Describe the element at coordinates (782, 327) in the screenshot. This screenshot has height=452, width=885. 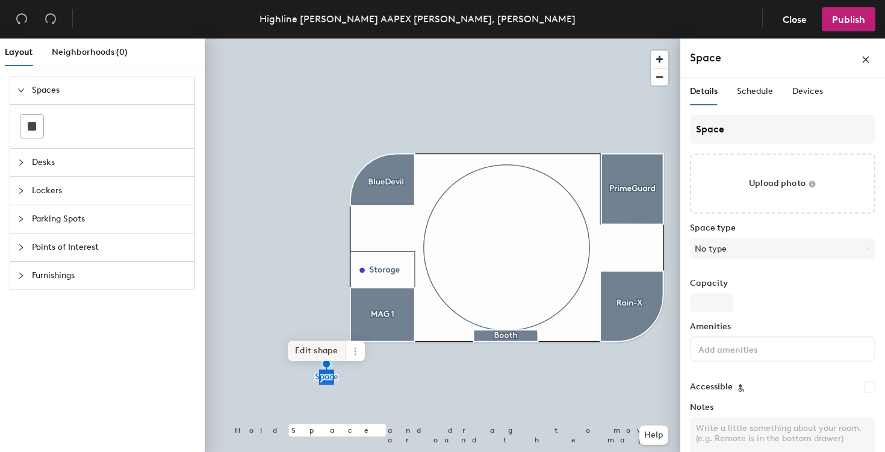
I see `label: Amenities` at that location.